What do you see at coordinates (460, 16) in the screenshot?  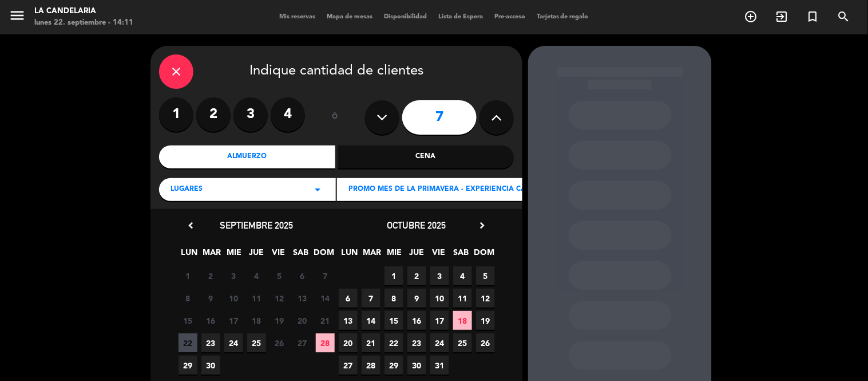 I see `span: Lista de Espera` at bounding box center [460, 16].